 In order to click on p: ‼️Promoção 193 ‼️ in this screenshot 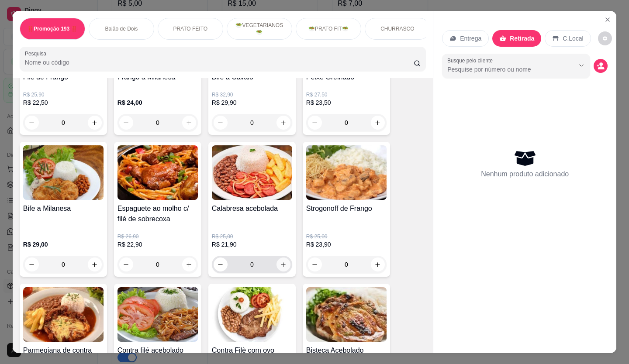, I will do `click(52, 29)`.